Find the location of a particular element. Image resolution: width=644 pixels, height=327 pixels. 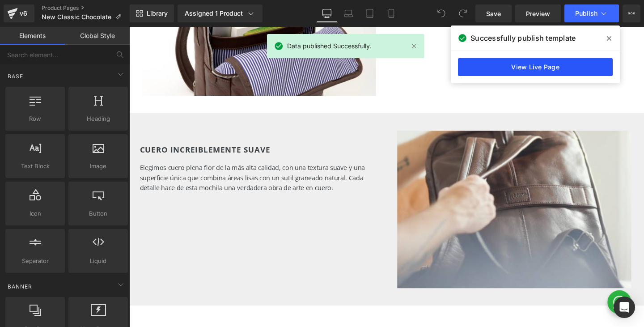

a: v6 is located at coordinates (19, 13).